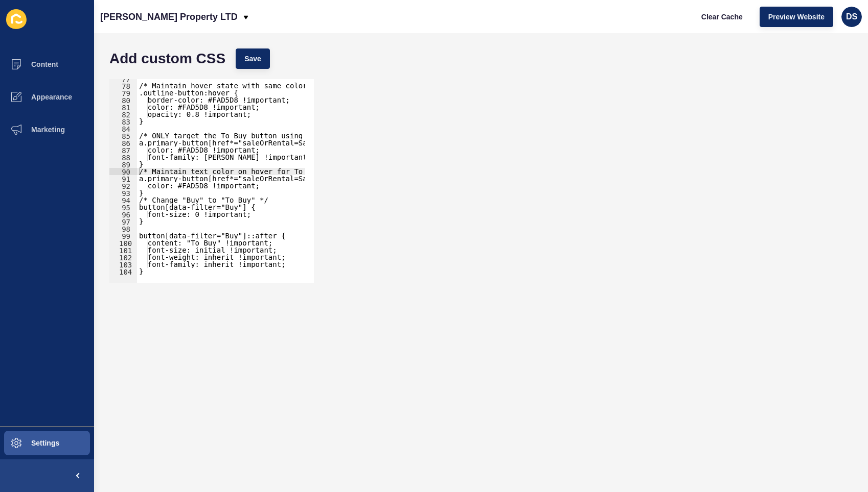  What do you see at coordinates (123, 172) in the screenshot?
I see `div: 90` at bounding box center [123, 172].